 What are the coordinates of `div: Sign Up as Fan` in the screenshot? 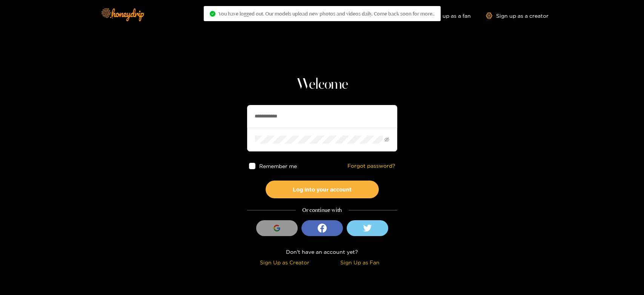 It's located at (359, 262).